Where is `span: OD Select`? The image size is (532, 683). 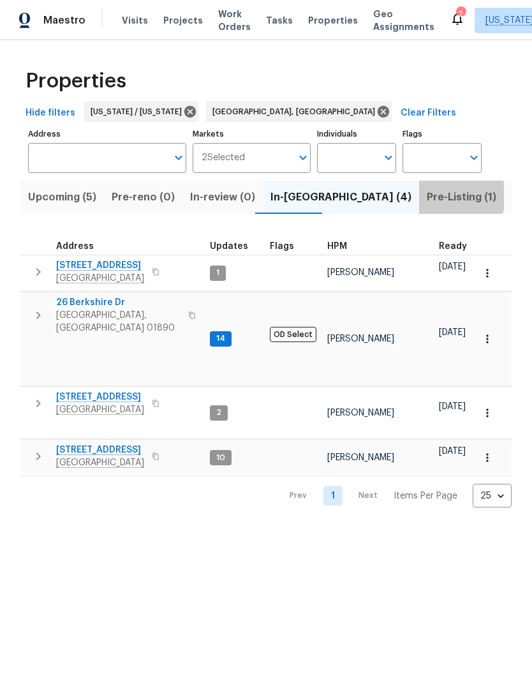 span: OD Select is located at coordinates (293, 334).